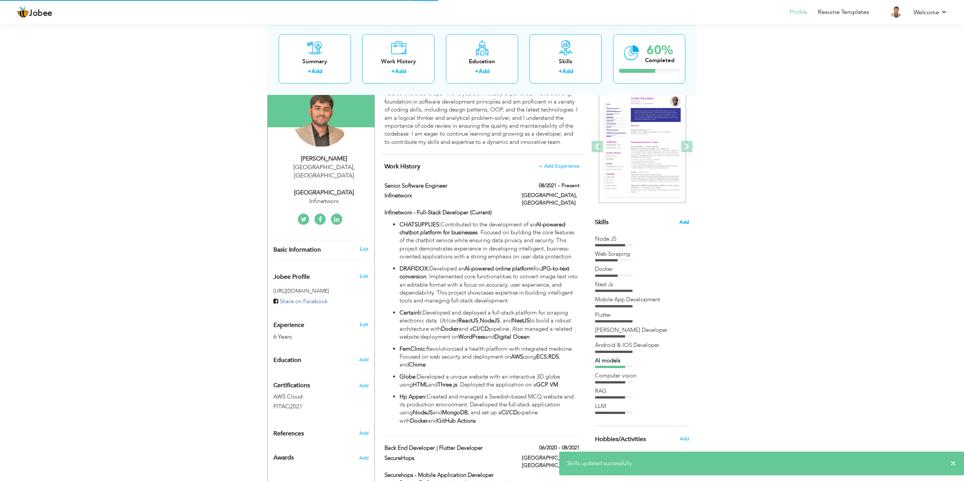  What do you see at coordinates (321, 275) in the screenshot?
I see `div: Enhance your career by creating a custom URL for your Jobee public profile.` at bounding box center [321, 275].